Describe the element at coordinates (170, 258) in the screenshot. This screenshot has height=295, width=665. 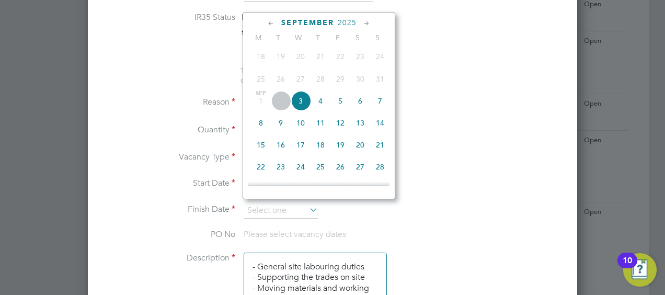
I see `label: Description` at that location.